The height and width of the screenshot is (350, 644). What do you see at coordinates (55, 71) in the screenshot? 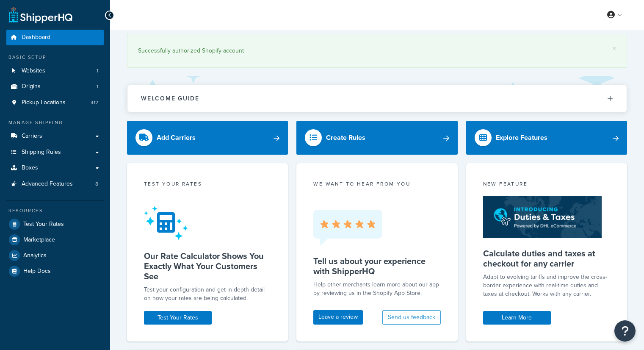
I see `a: Websites1` at bounding box center [55, 71].